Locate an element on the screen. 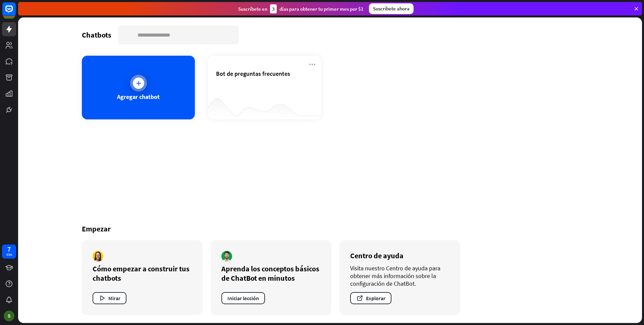 This screenshot has height=325, width=644. span: Bot de preguntas frecuentes is located at coordinates (253, 73).